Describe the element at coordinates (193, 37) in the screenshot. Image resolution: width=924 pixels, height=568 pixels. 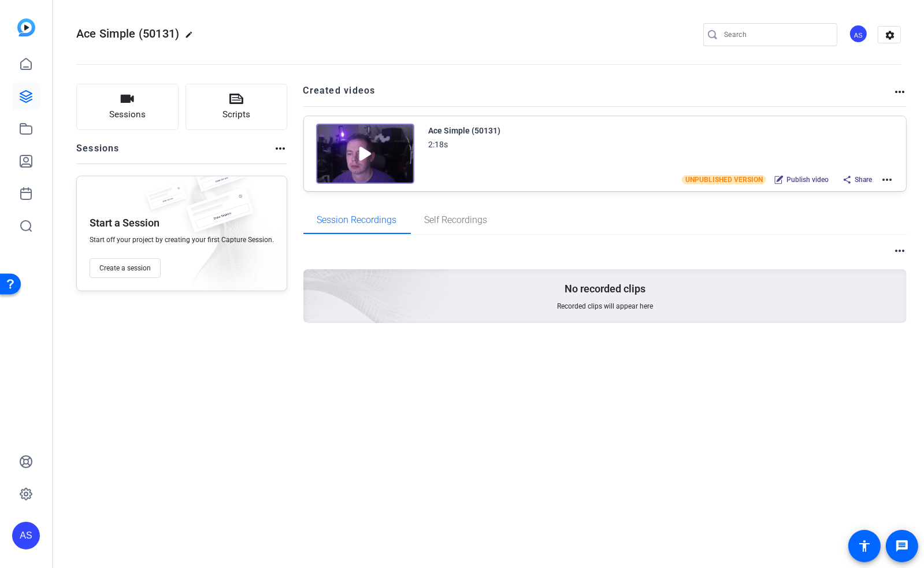
I see `mat-icon: edit` at that location.